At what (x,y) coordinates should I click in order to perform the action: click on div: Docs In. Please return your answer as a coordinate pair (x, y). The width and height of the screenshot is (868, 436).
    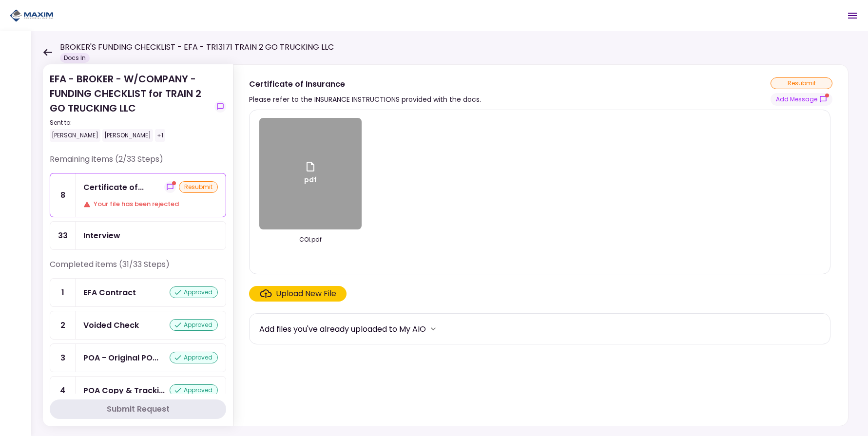
    Looking at the image, I should click on (74, 58).